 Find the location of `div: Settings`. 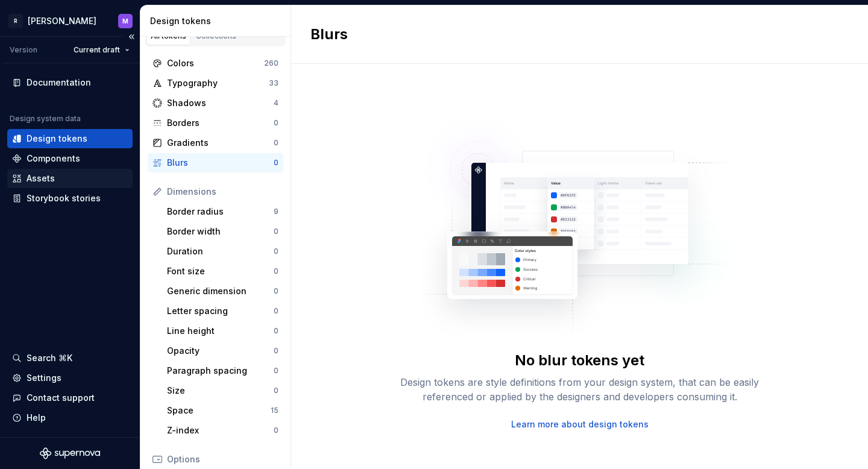

div: Settings is located at coordinates (44, 378).